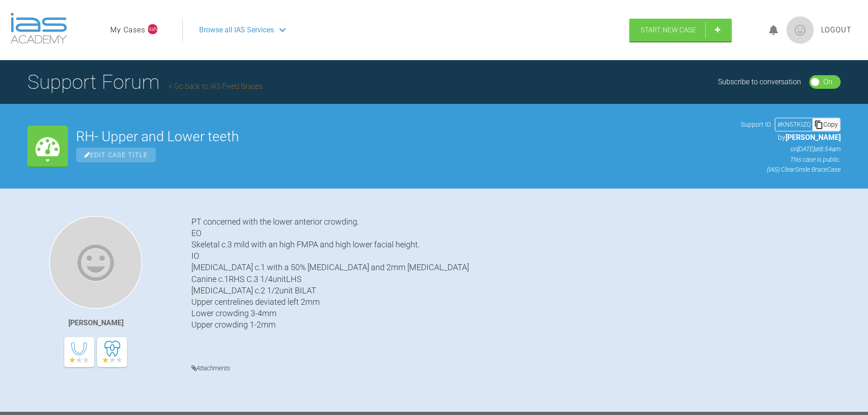 The width and height of the screenshot is (868, 415). Describe the element at coordinates (39, 29) in the screenshot. I see `img: logo-light.3e3ef733.png` at that location.